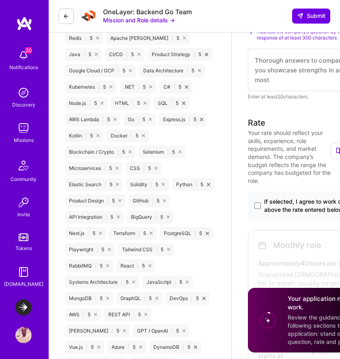 The width and height of the screenshot is (340, 359). I want to click on div: Elastic Search 5, so click(94, 184).